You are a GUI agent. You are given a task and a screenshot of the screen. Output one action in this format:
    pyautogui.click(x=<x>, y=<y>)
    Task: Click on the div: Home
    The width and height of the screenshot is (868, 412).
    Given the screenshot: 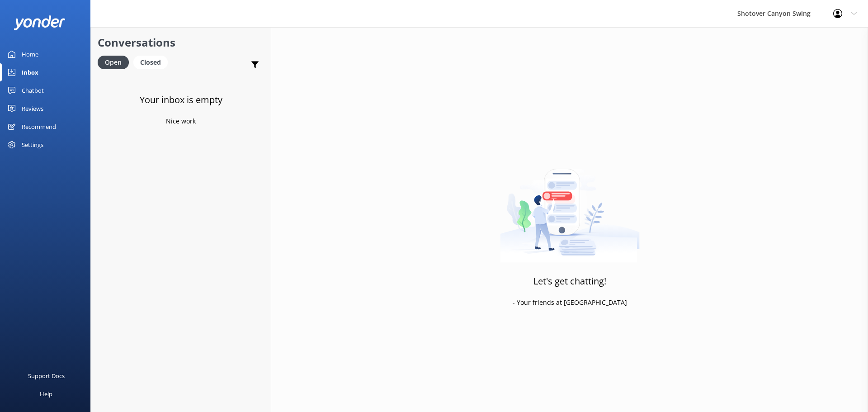 What is the action you would take?
    pyautogui.click(x=30, y=54)
    